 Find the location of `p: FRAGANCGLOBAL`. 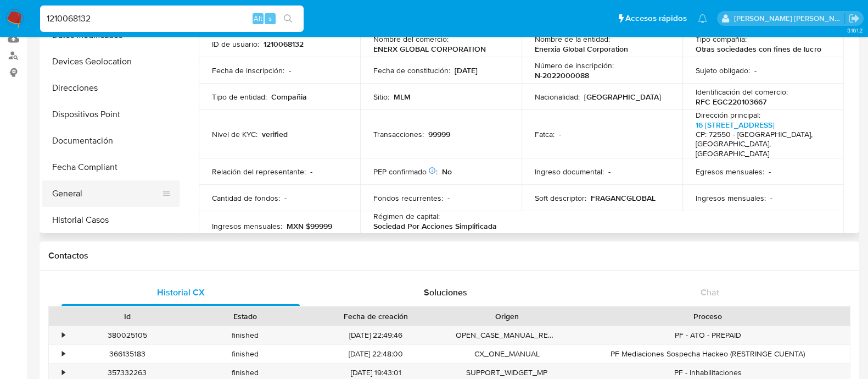

p: FRAGANCGLOBAL is located at coordinates (623, 198).